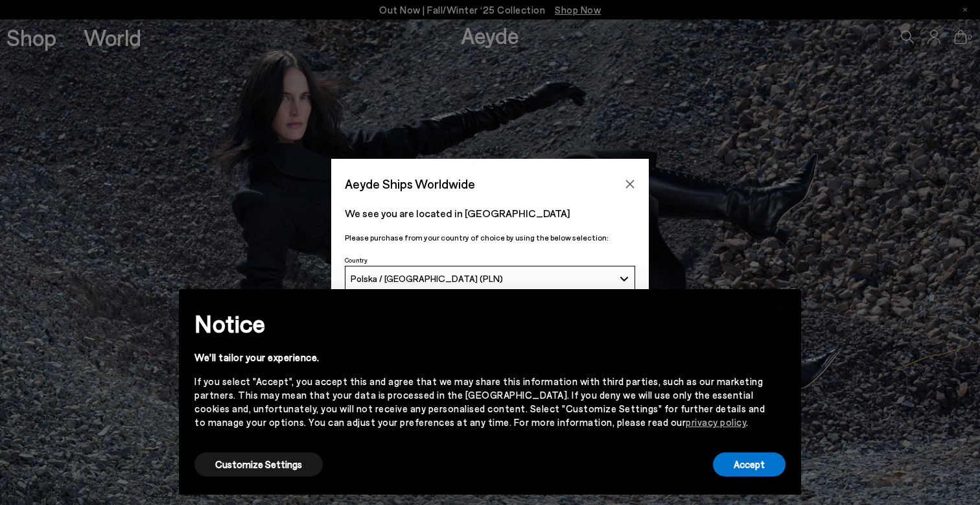 The image size is (980, 505). What do you see at coordinates (410, 183) in the screenshot?
I see `span: Aeyde Ships Worldwide` at bounding box center [410, 183].